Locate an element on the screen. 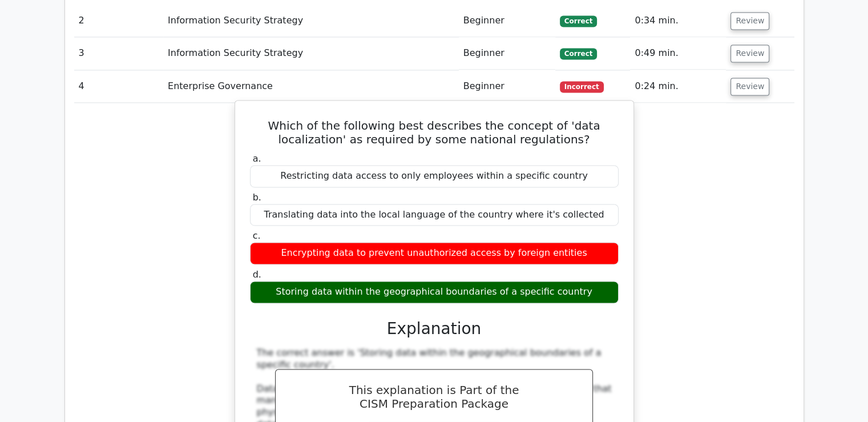  td: 0:34 min. is located at coordinates (678, 21).